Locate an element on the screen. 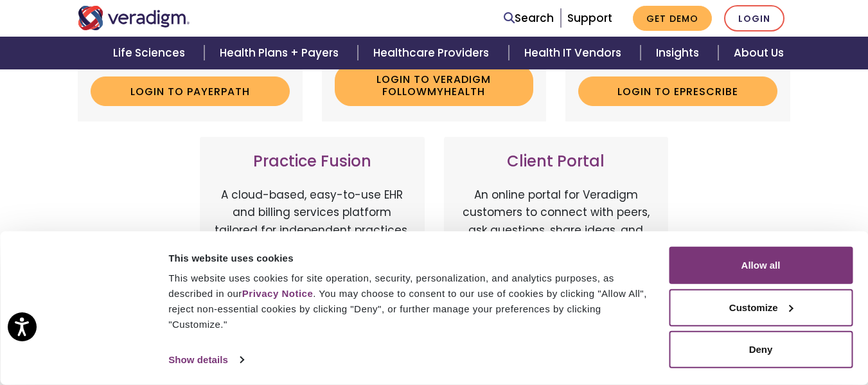  a: Healthcare Providers is located at coordinates (433, 53).